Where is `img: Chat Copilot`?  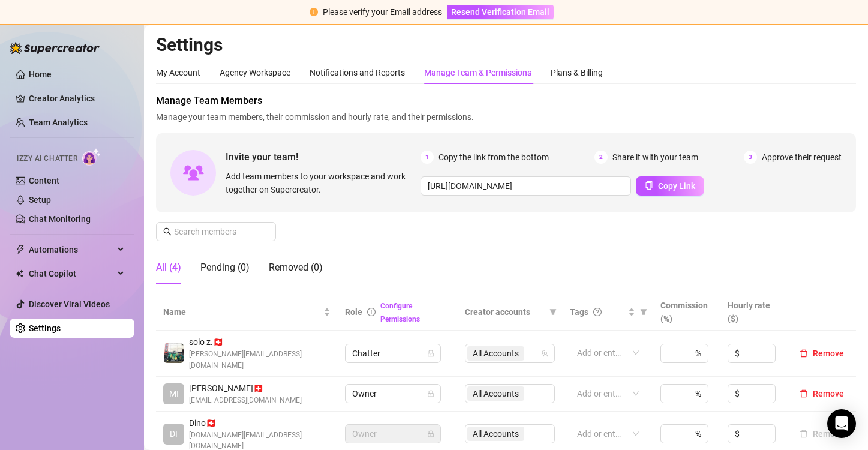
img: Chat Copilot is located at coordinates (19, 274).